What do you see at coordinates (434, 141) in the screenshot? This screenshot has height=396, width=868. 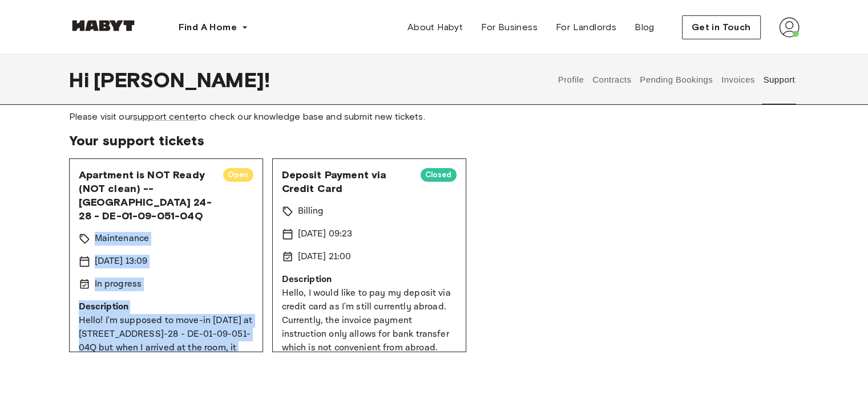 I see `span: Your support tickets` at bounding box center [434, 141].